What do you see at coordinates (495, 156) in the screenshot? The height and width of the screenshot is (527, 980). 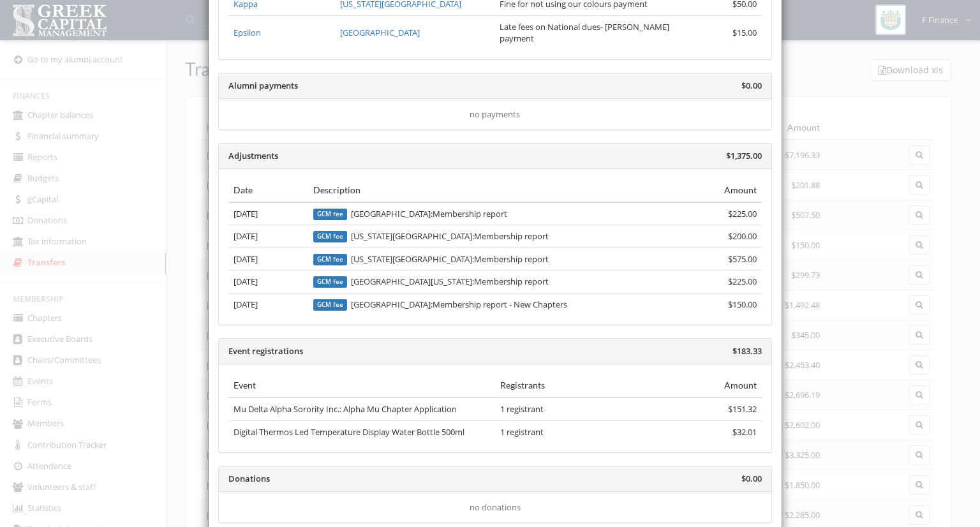 I see `div: Adjustments` at bounding box center [495, 156].